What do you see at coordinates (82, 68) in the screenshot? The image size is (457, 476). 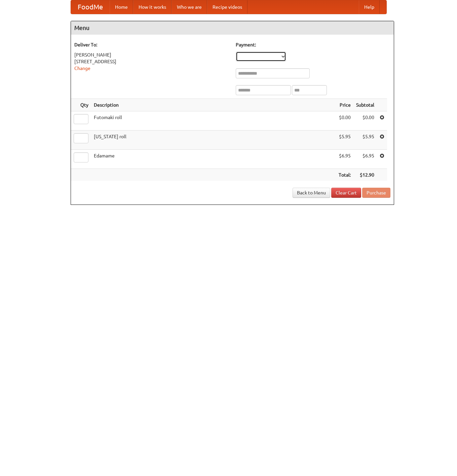 I see `a: Change` at bounding box center [82, 68].